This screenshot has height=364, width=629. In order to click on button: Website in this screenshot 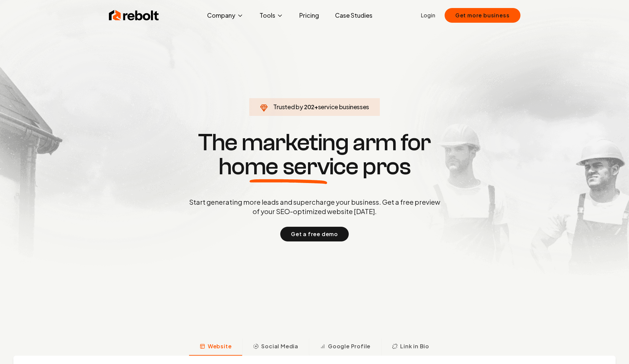, I will do `click(216, 347)`.